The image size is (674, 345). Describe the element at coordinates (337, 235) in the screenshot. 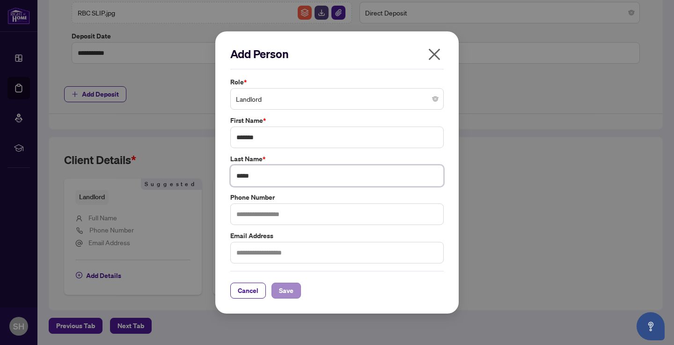

I see `label: Email Address` at that location.